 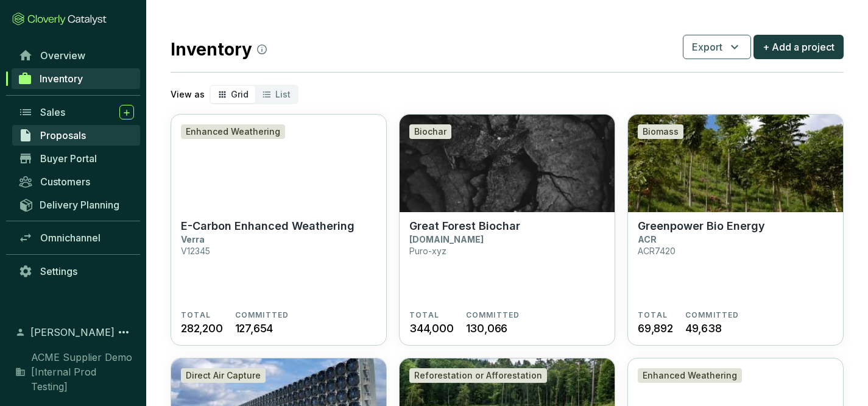 I want to click on img: Greenpower Bio Energy, so click(x=735, y=163).